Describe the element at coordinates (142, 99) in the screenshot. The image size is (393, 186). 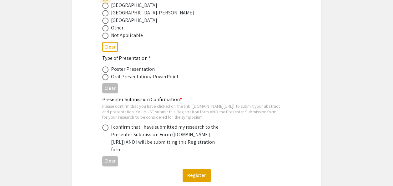
I see `mat-label: Presenter Submission Confirmation` at that location.